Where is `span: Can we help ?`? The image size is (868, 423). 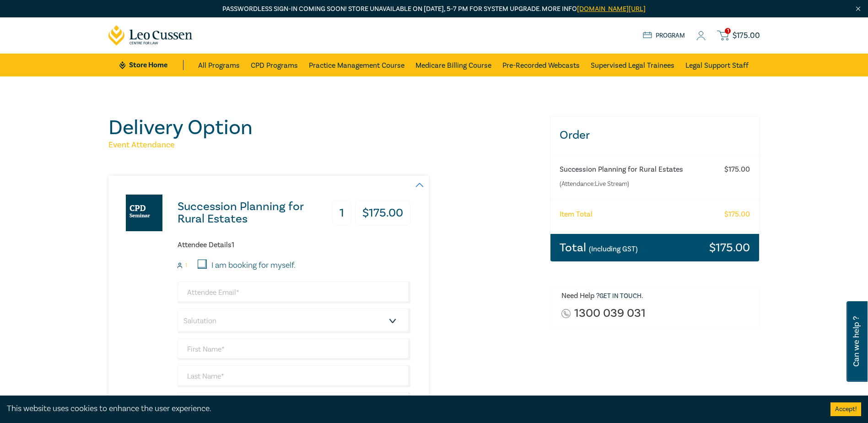 span: Can we help ? is located at coordinates (856, 341).